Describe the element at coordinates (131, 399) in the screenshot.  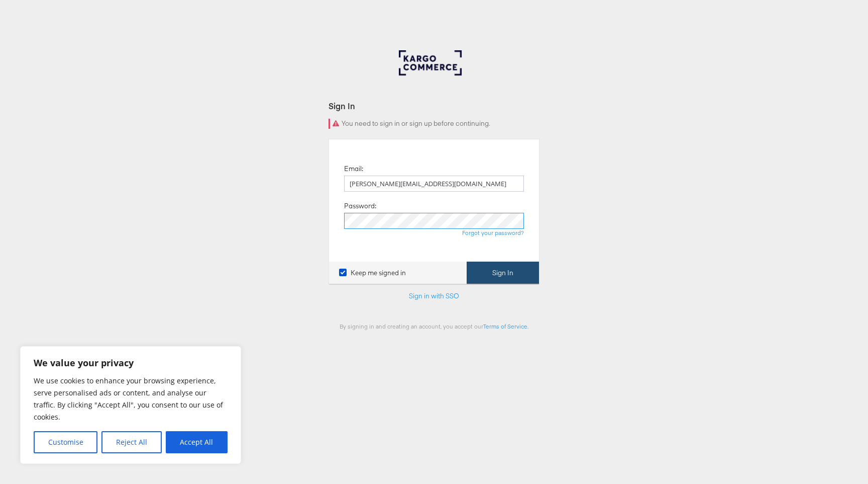
I see `p: We use cookies to enhance your browsing experience, serve personalised ads or content, and analys...` at that location.